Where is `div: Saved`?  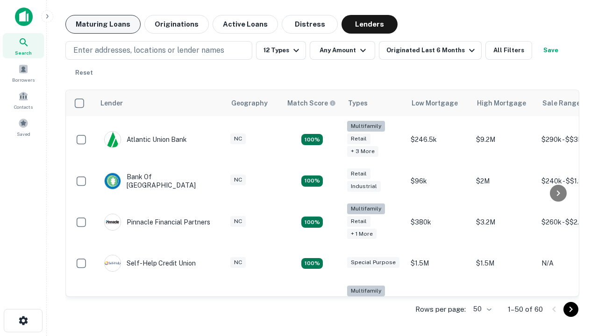 div: Saved is located at coordinates (23, 127).